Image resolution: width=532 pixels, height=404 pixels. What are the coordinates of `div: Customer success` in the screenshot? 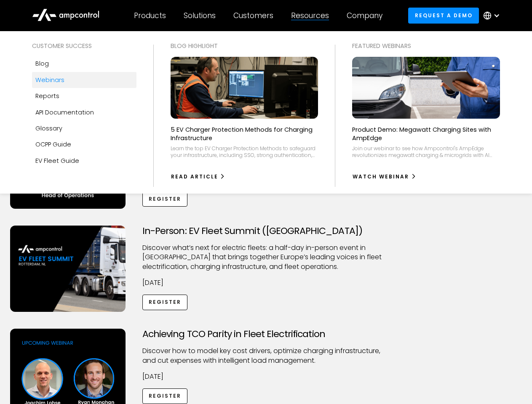 It's located at (84, 46).